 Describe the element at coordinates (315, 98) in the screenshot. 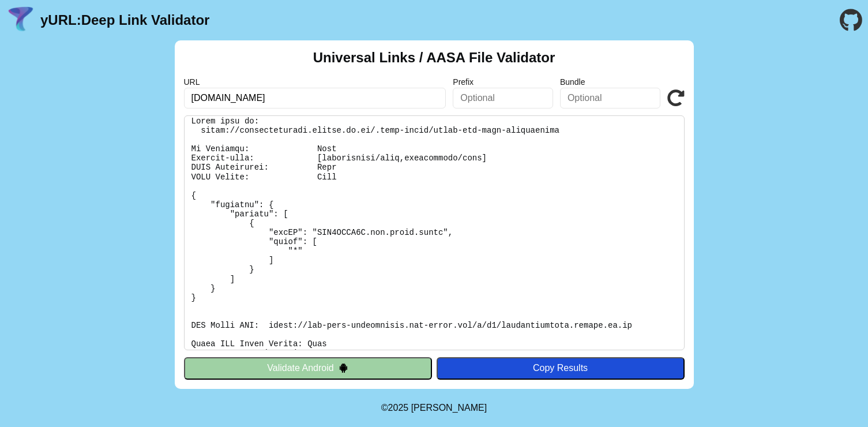

I see `input: Required` at that location.